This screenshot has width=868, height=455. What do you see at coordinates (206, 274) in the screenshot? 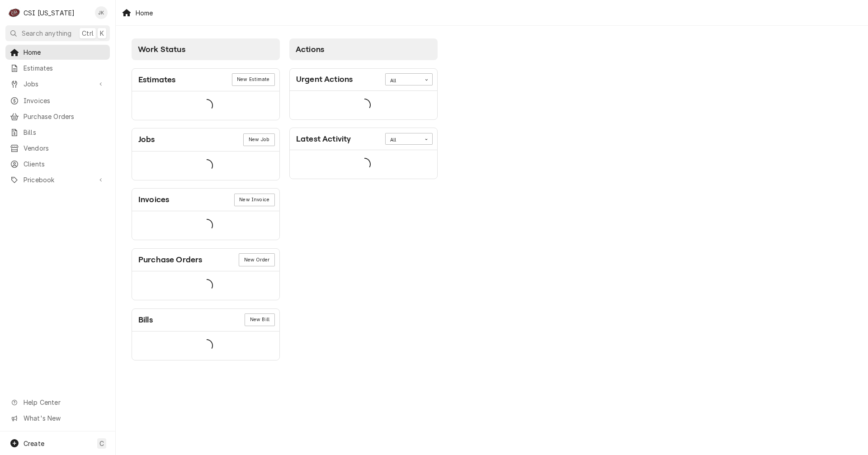
I see `div: Card: Purchase Orders` at bounding box center [206, 274].